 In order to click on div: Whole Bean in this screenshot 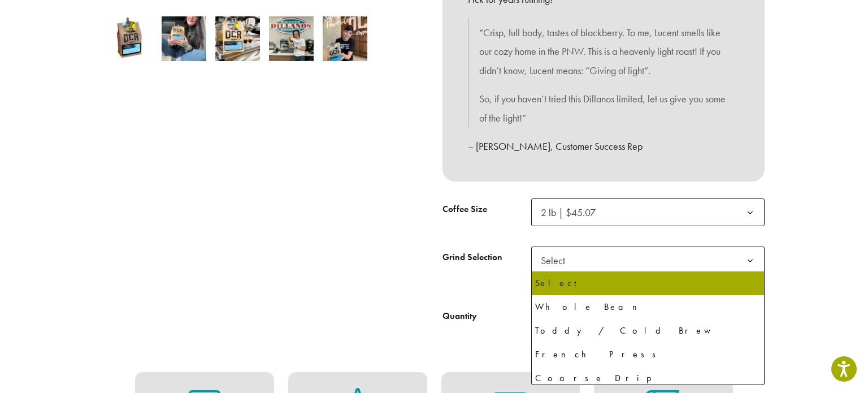, I will do `click(647, 307)`.